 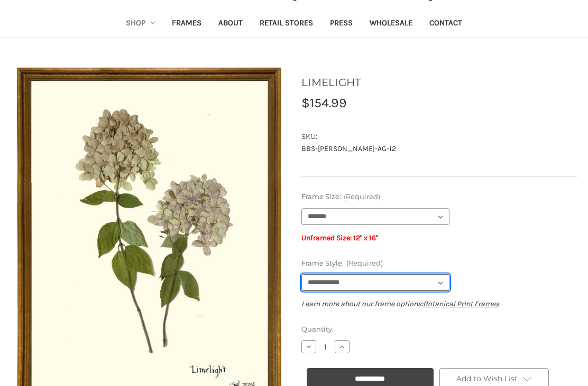 What do you see at coordinates (186, 24) in the screenshot?
I see `a: Frames` at bounding box center [186, 24].